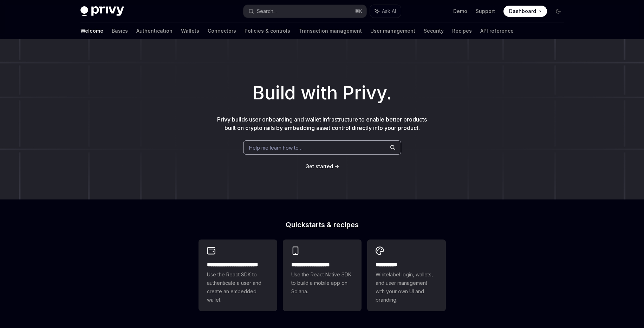  What do you see at coordinates (319, 166) in the screenshot?
I see `a: Get started` at bounding box center [319, 166].